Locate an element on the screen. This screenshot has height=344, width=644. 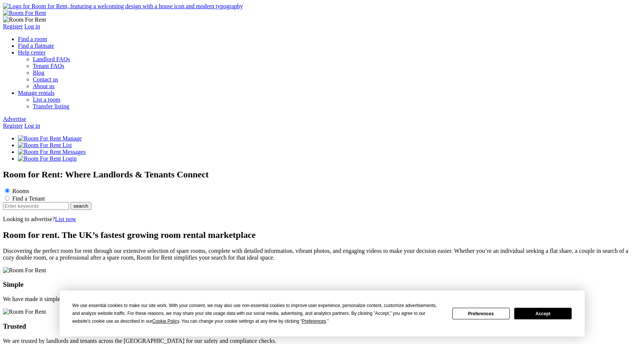
a: Help center is located at coordinates (32, 52).